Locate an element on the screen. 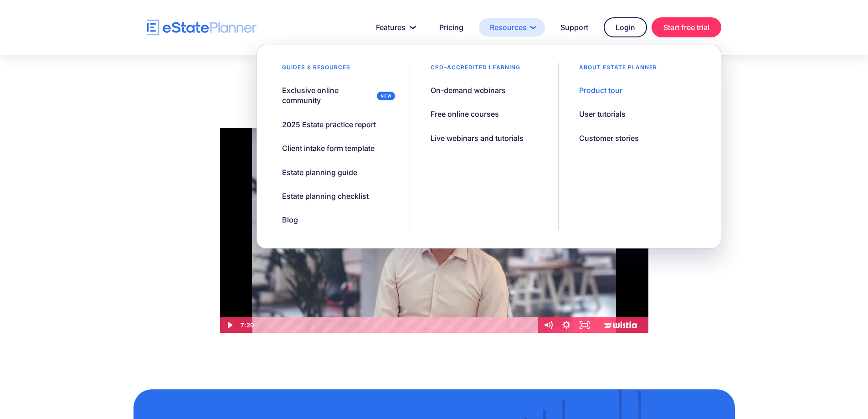  a: On-demand webinars is located at coordinates (468, 90).